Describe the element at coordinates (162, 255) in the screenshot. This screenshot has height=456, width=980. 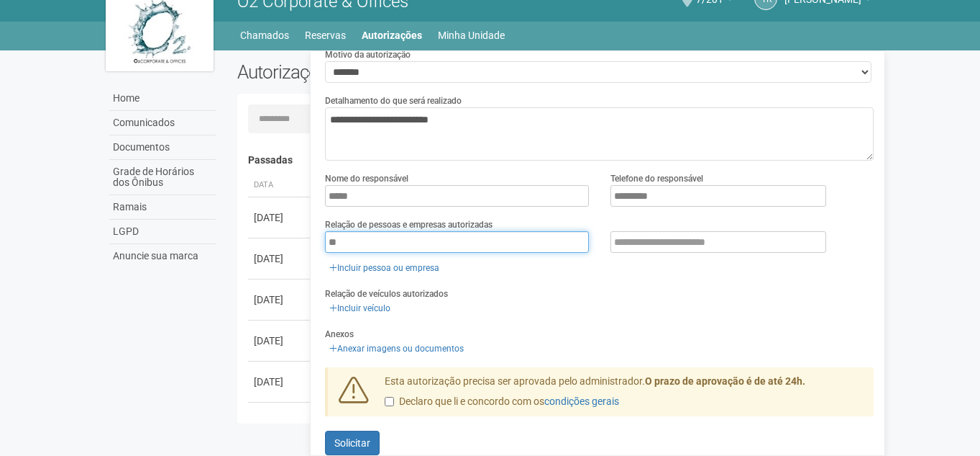
I see `a: Anuncie sua marca` at that location.